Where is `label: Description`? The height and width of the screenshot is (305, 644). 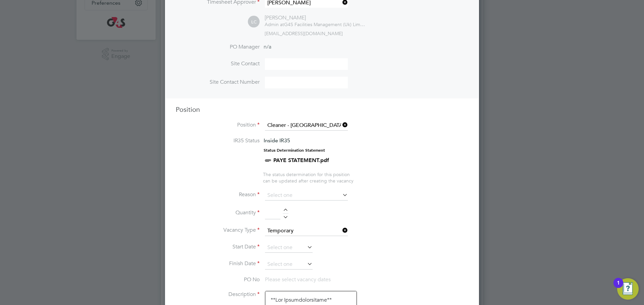
label: Description is located at coordinates (218, 294).